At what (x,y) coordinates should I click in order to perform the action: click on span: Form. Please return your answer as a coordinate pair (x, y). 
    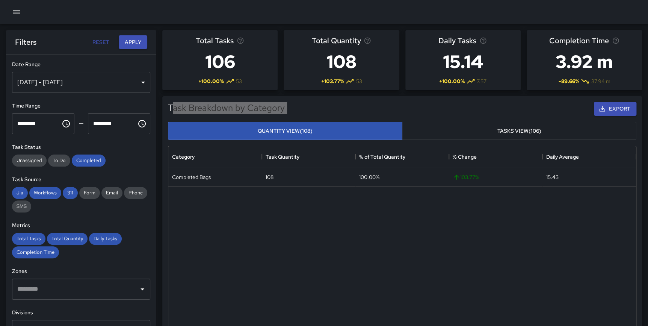
    Looking at the image, I should click on (89, 192).